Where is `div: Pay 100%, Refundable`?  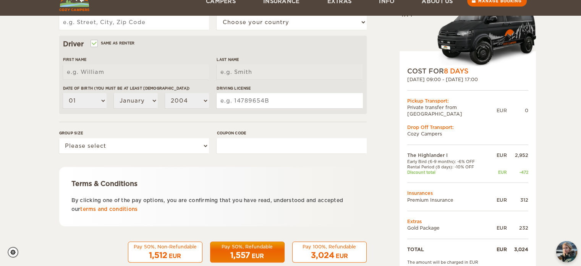
div: Pay 100%, Refundable is located at coordinates (329, 246).